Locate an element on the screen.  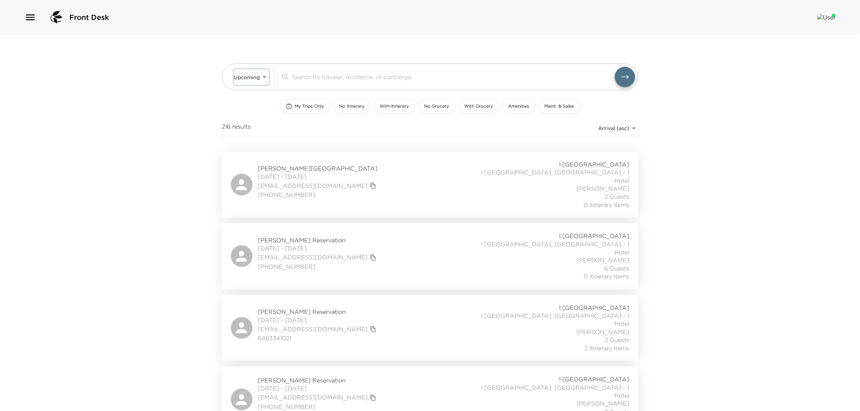
span: Arrival (asc) is located at coordinates (614, 128).